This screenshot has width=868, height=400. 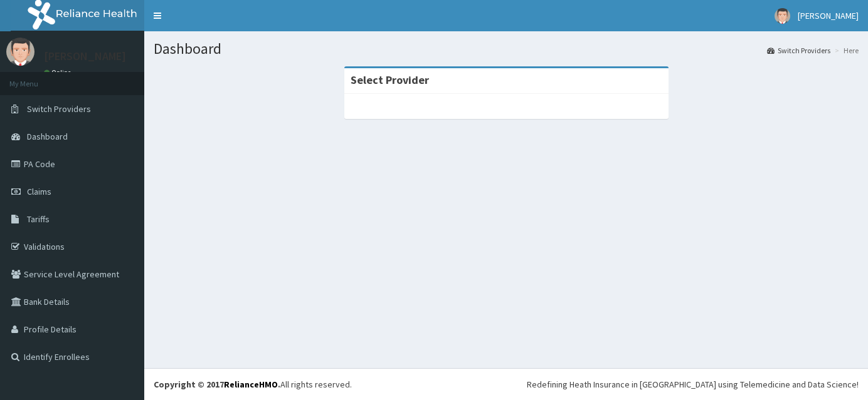 What do you see at coordinates (59, 72) in the screenshot?
I see `a: Online` at bounding box center [59, 72].